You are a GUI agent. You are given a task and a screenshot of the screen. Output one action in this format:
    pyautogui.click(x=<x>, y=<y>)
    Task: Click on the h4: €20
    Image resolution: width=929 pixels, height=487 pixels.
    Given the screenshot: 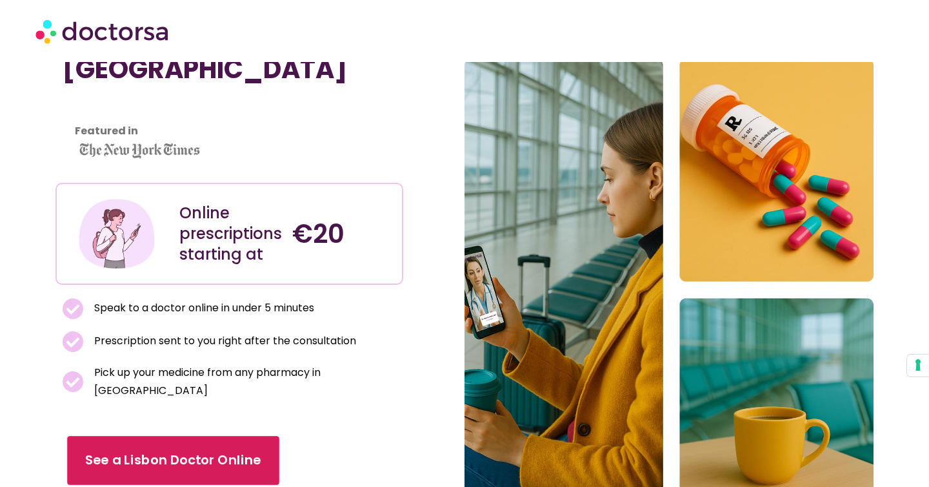 What is the action you would take?
    pyautogui.click(x=342, y=234)
    